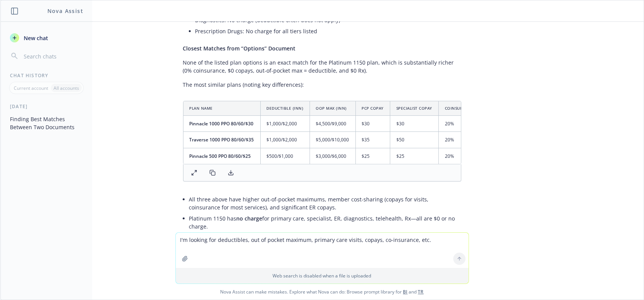 This screenshot has width=644, height=300. I want to click on p: The most similar plans (noting key differences):, so click(322, 84).